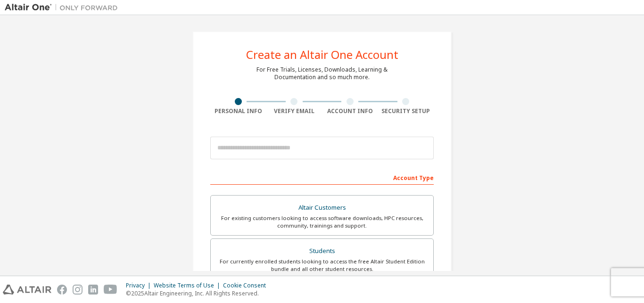  I want to click on img: altair_logo.svg, so click(27, 289).